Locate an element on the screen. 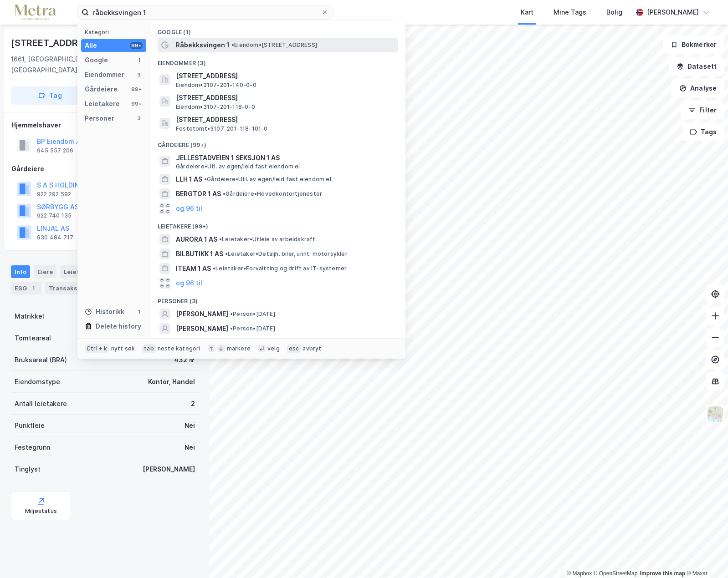 This screenshot has width=728, height=578. div: velg is located at coordinates (274, 348).